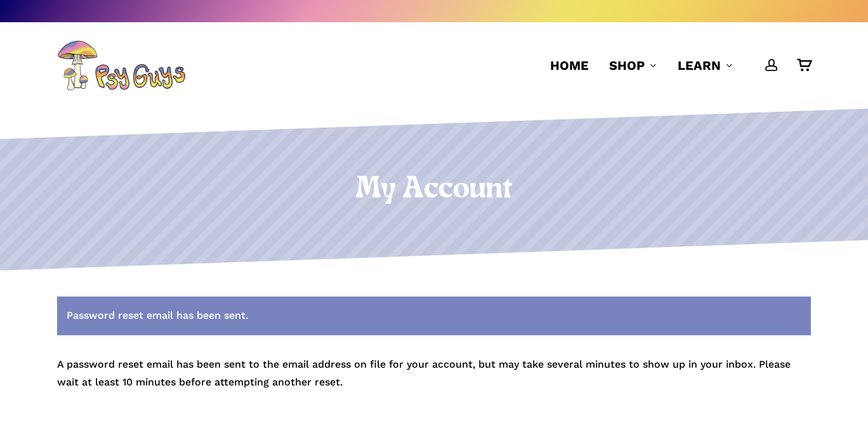 The image size is (868, 428). What do you see at coordinates (804, 66) in the screenshot?
I see `a: Cart` at bounding box center [804, 66].